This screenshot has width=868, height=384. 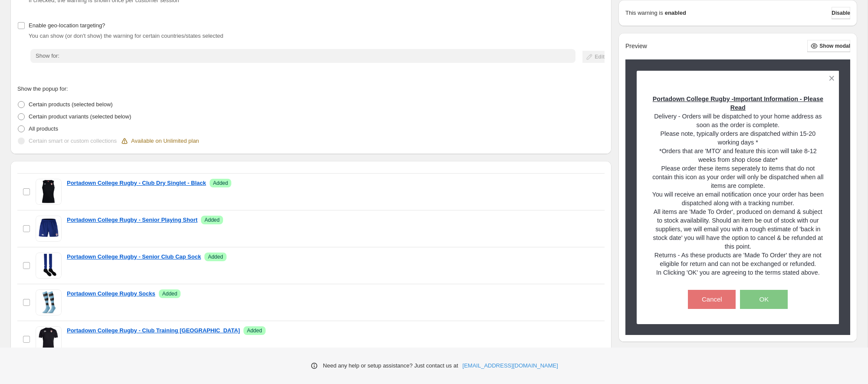 I want to click on p: Portadown College Rugby Socks, so click(x=111, y=294).